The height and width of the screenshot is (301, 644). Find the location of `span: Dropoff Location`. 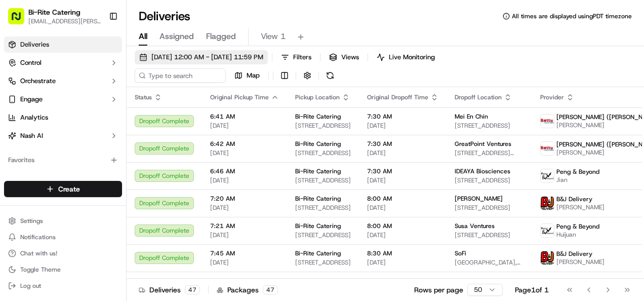

span: Dropoff Location is located at coordinates (478, 97).